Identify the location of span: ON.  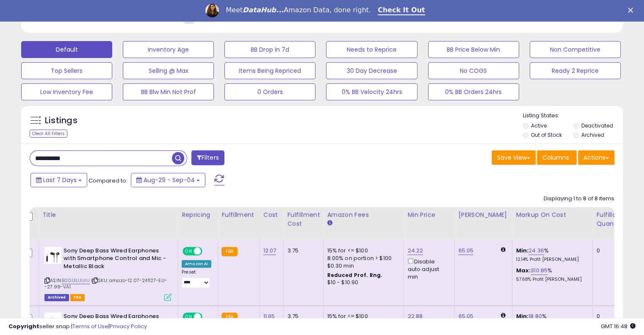
(188, 250).